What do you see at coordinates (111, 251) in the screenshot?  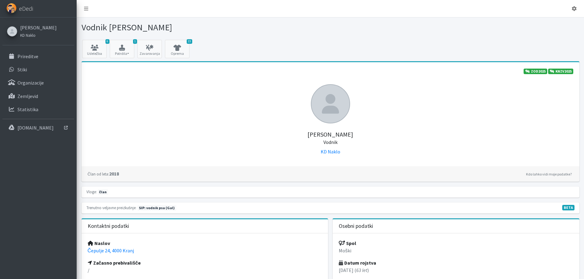 I see `a: Čepulje 24, 4000 Kranj` at bounding box center [111, 251].